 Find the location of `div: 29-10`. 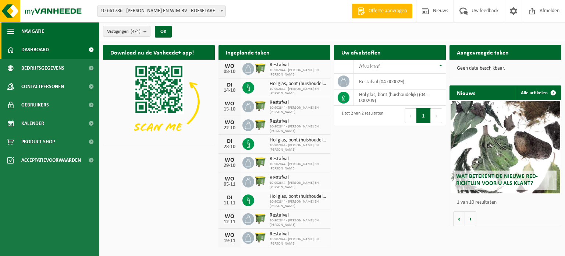

div: 29-10 is located at coordinates (230, 166).